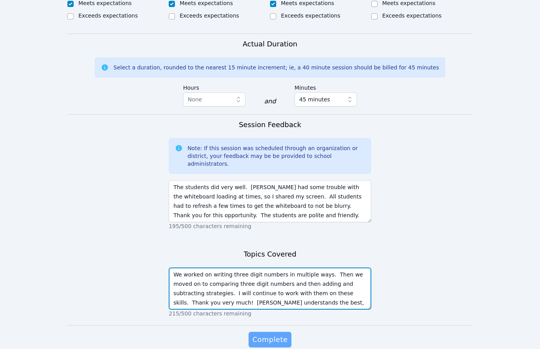 The height and width of the screenshot is (349, 540). What do you see at coordinates (276, 156) in the screenshot?
I see `div: Note: If this session was scheduled through an organization or district, your feedback may be be ...` at bounding box center [276, 156].